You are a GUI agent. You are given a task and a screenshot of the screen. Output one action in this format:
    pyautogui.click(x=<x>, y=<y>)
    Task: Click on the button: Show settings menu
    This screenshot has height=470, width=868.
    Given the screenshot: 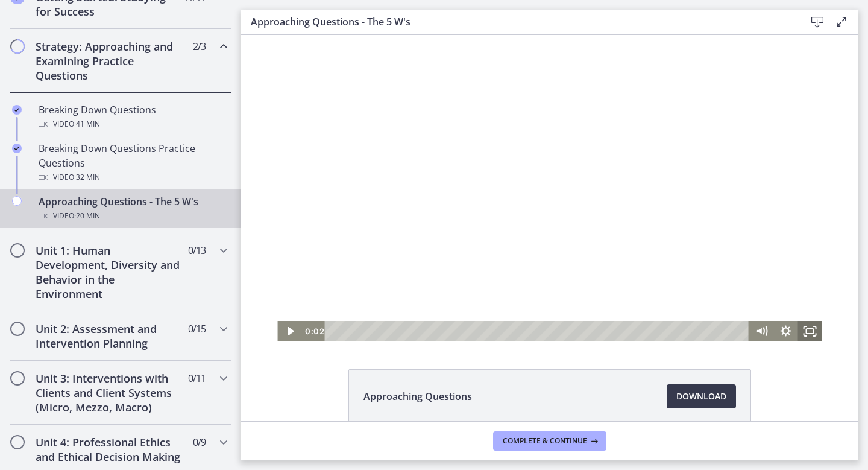 What is the action you would take?
    pyautogui.click(x=545, y=296)
    